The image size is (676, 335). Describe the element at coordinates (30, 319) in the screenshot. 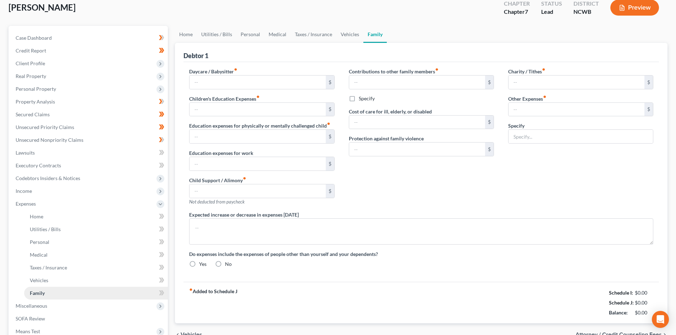

I see `span: SOFA Review` at that location.